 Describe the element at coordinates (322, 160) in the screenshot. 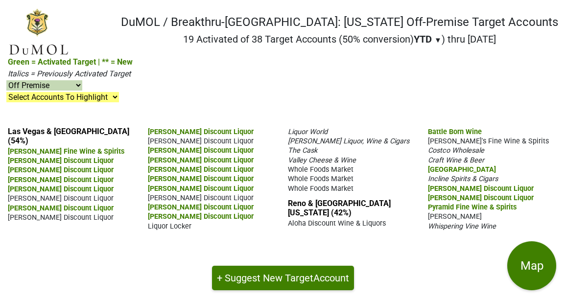

I see `span: Valley Cheese & Wine` at that location.